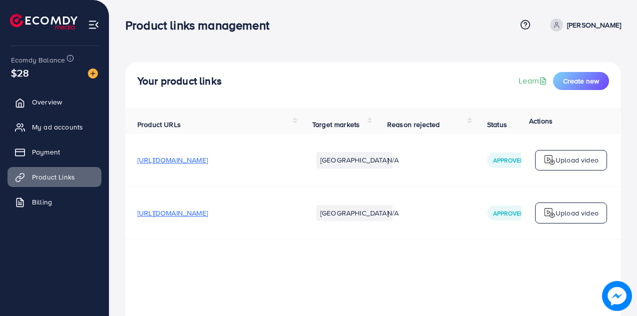  I want to click on a: Overview, so click(54, 102).